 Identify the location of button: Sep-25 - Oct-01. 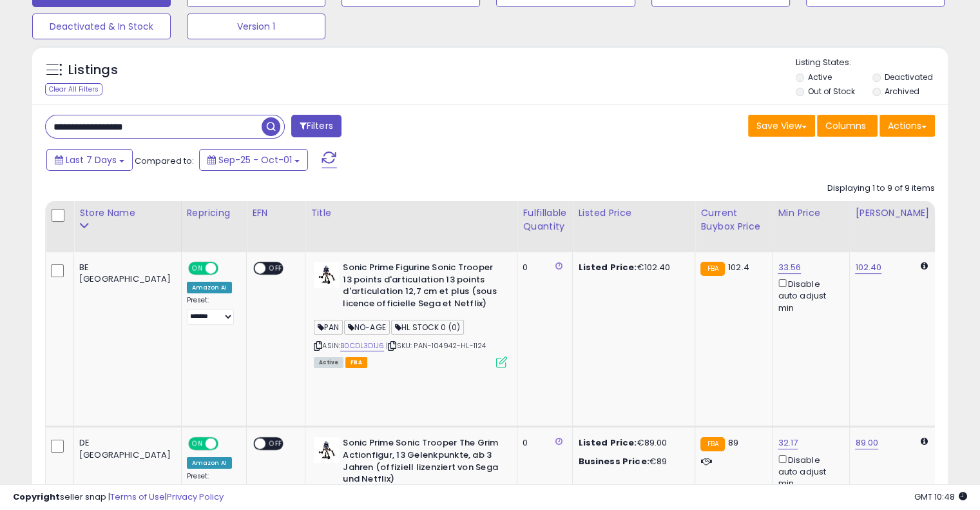
(253, 160).